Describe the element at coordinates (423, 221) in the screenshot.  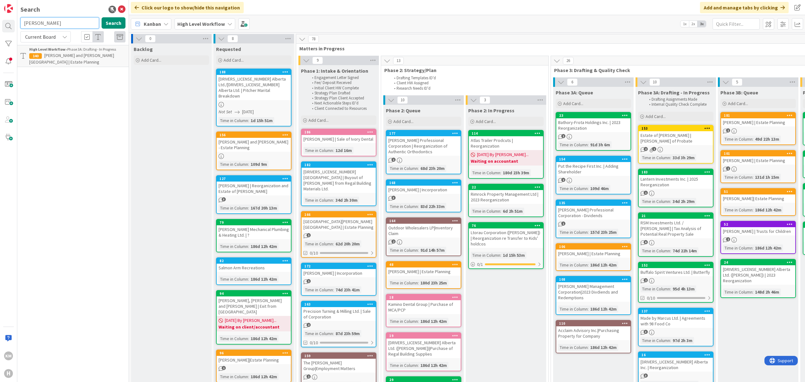
I see `div: 164` at that location.